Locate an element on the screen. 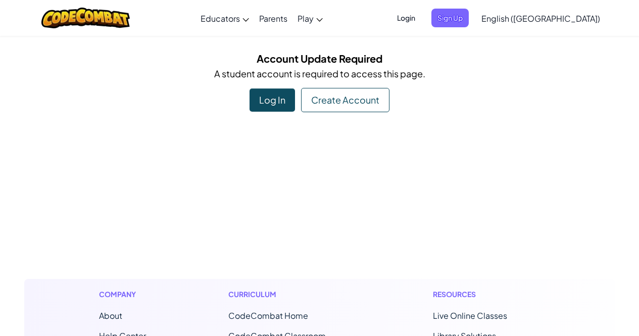 The height and width of the screenshot is (336, 639). a: About is located at coordinates (111, 315).